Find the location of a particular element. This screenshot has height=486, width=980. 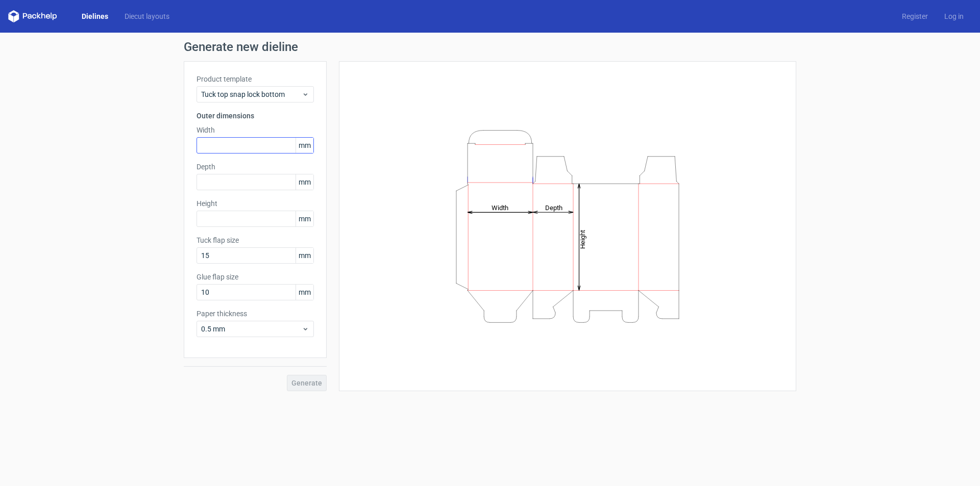

span: 0.5 mm is located at coordinates (251, 329).